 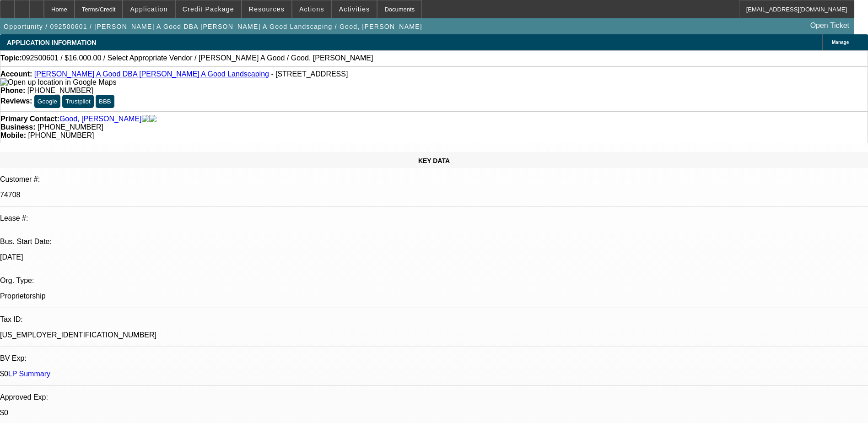 What do you see at coordinates (312, 9) in the screenshot?
I see `button: Actions` at bounding box center [312, 9].